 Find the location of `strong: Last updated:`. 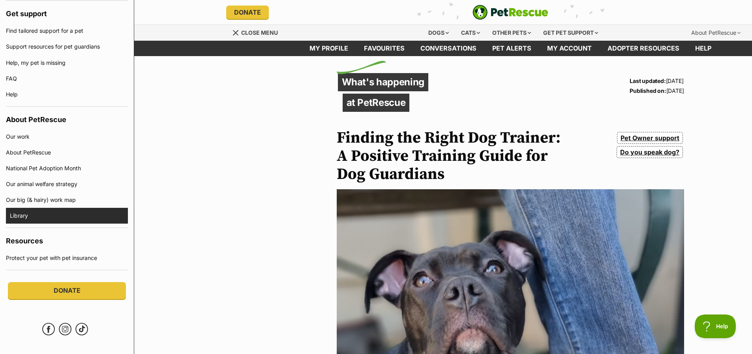

strong: Last updated: is located at coordinates (647, 81).